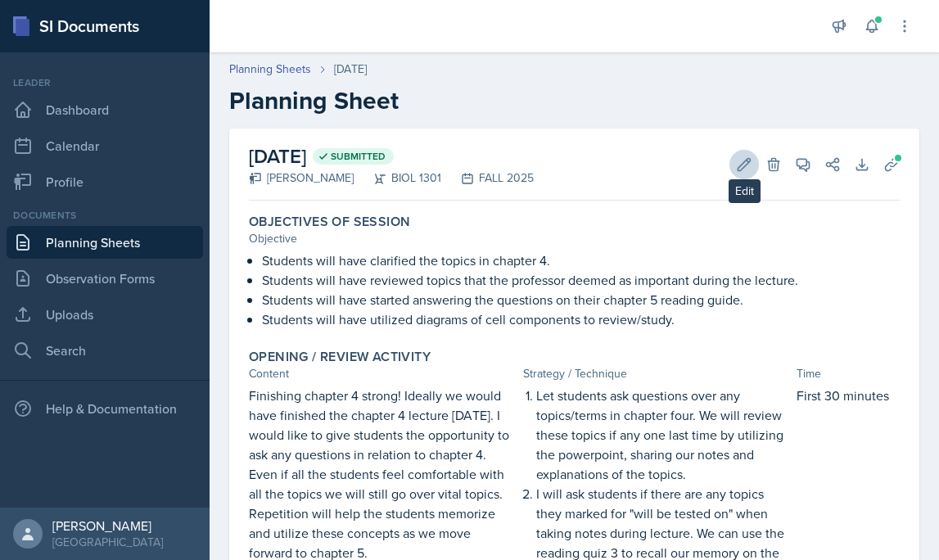  I want to click on p: Students will have clarified the topics in chapter 4., so click(581, 261).